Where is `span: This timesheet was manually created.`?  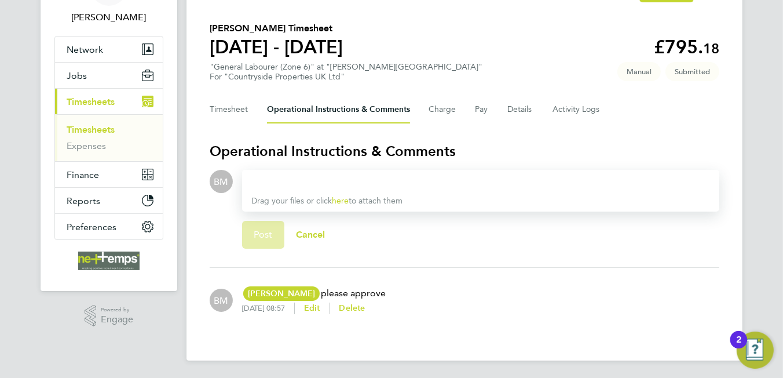 span: This timesheet was manually created. is located at coordinates (639, 71).